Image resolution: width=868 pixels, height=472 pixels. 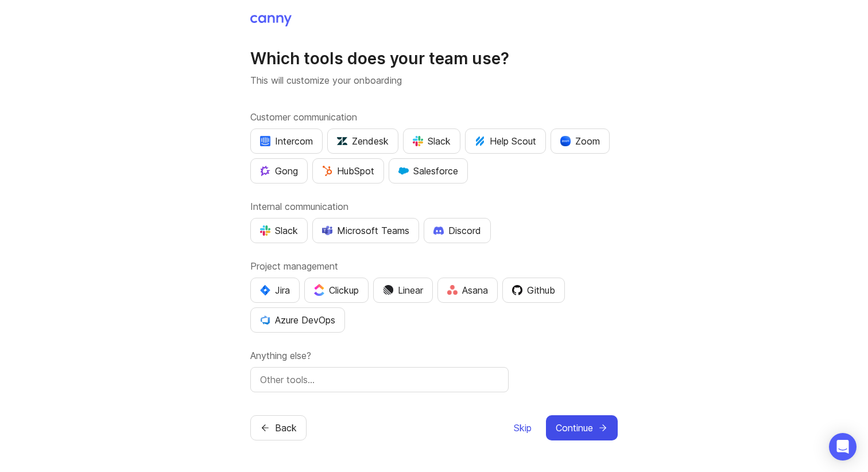 I want to click on img: UniZRqrCPz6BHUWevMzgDJ1FW4xaGg2egd7Chm8uY0Al1hkDyjqDa8Lkk0kDEdqKkBok+T4wfoD0P0o6UMciQ8AAAAASUVORK..., so click(x=342, y=141).